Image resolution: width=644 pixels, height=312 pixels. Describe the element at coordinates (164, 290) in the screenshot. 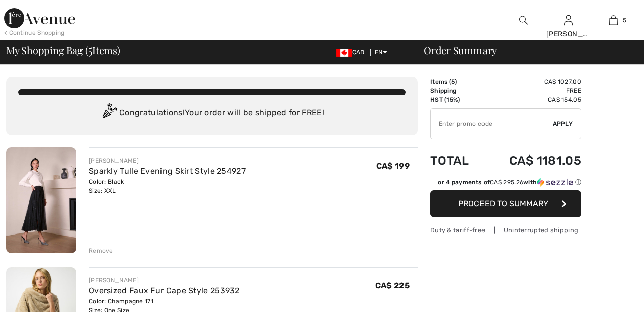

I see `a: Oversized Faux Fur Cape Style 253932` at that location.